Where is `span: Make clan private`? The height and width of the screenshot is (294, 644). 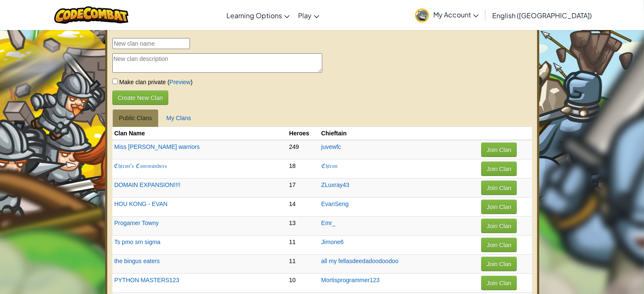
span: Make clan private is located at coordinates (142, 82).